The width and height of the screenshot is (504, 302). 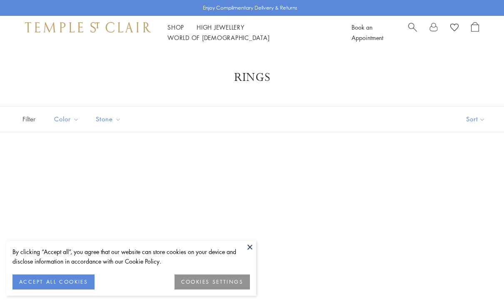 I want to click on a: High JewelleryHigh Jewellery, so click(x=220, y=27).